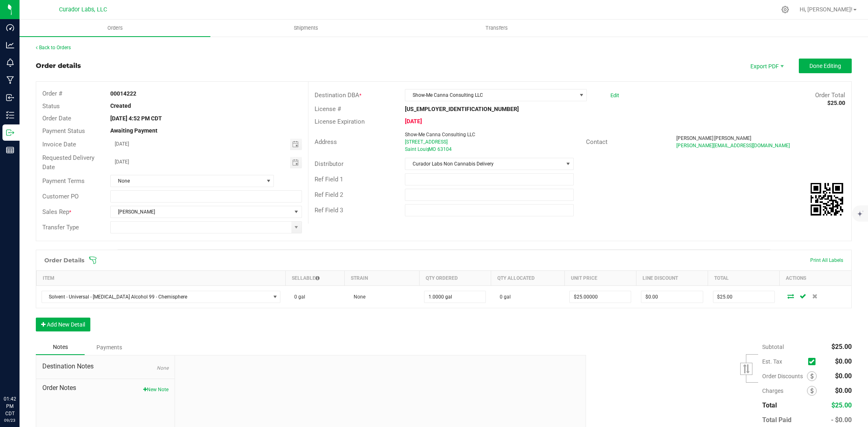 This screenshot has width=868, height=427. I want to click on span: Order #, so click(52, 93).